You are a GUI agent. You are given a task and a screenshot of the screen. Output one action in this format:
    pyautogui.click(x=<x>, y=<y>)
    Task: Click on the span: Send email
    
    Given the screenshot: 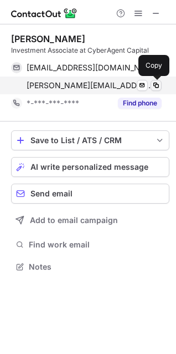 What is the action you would take?
    pyautogui.click(x=52, y=193)
    